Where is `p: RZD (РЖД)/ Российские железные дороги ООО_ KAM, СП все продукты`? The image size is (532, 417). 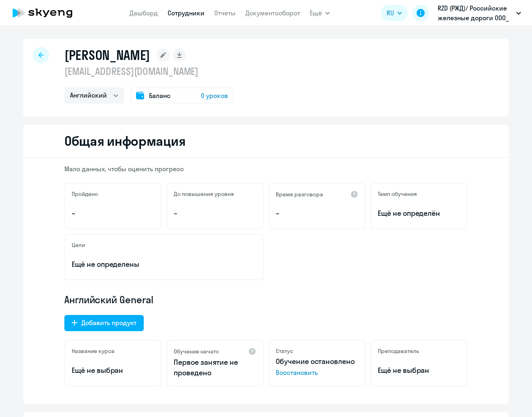 p: RZD (РЖД)/ Российские железные дороги ООО_ KAM, СП все продукты is located at coordinates (475, 13).